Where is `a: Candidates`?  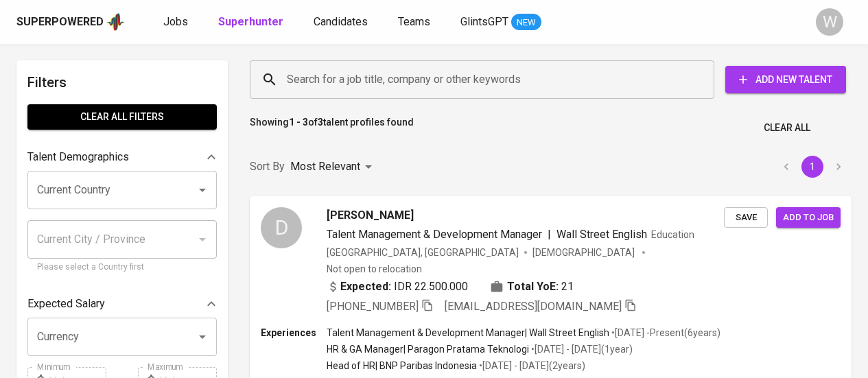
a: Candidates is located at coordinates (342, 22).